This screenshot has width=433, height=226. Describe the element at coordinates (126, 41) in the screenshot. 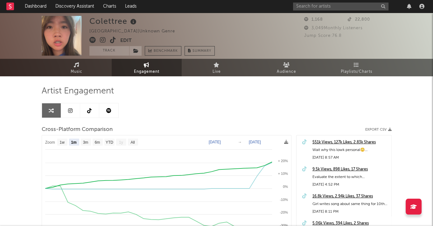

I see `button: Edit` at that location.